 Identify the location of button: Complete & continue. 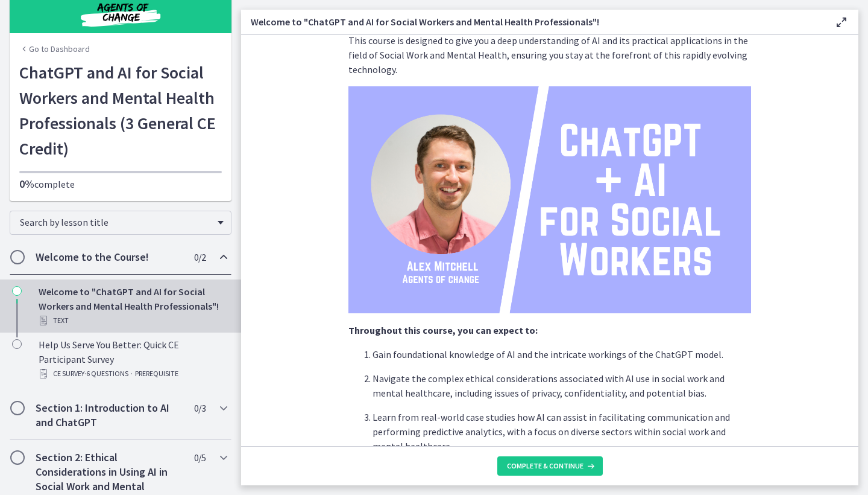
(550, 465).